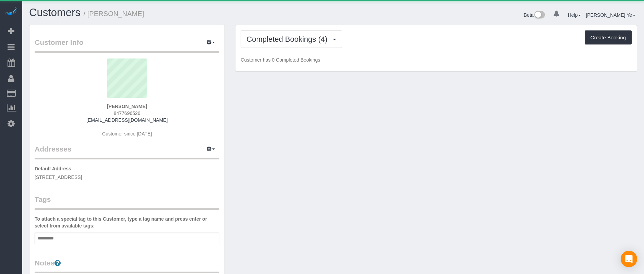 The height and width of the screenshot is (274, 644). Describe the element at coordinates (127, 265) in the screenshot. I see `legend: Notes` at that location.